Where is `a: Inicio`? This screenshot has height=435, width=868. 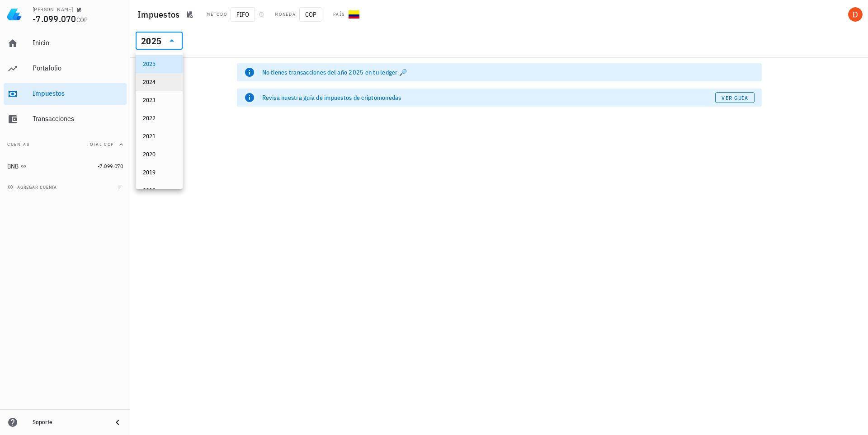 a: Inicio is located at coordinates (65, 44).